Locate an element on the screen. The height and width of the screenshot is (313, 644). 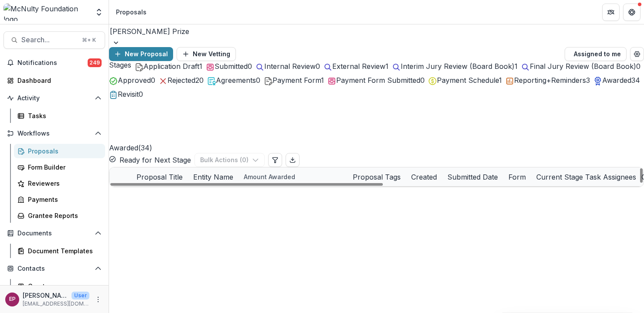
button: More is located at coordinates (98, 299).